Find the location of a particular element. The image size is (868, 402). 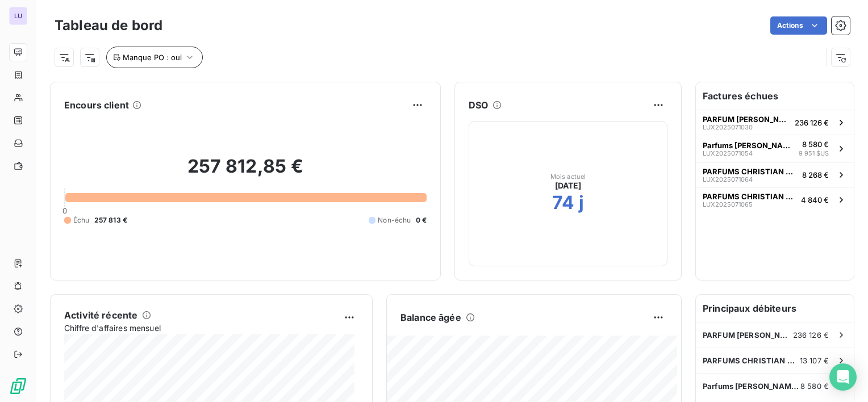

div: Open Intercom Messenger is located at coordinates (843, 377).